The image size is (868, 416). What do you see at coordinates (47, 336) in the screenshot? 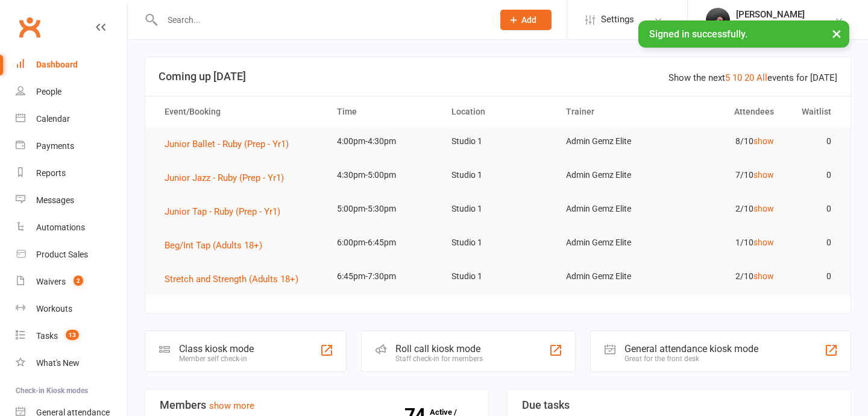
I see `div: Tasks` at bounding box center [47, 336].